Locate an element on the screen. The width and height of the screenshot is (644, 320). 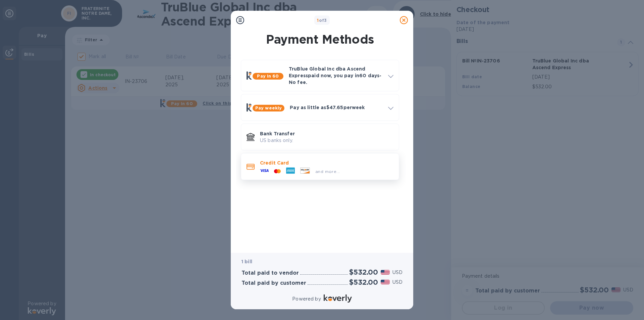
b: Pay in 60 is located at coordinates (268, 76).